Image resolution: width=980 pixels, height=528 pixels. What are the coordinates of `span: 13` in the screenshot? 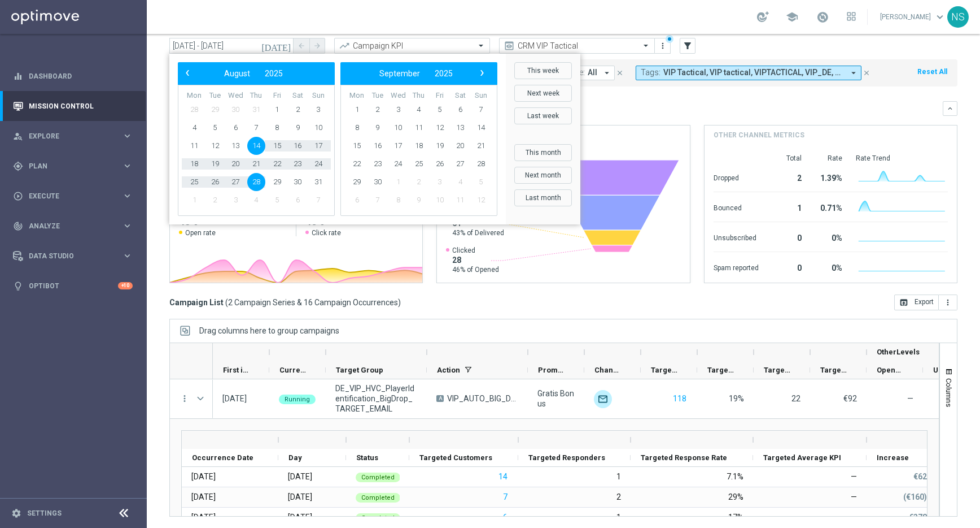 It's located at (235, 146).